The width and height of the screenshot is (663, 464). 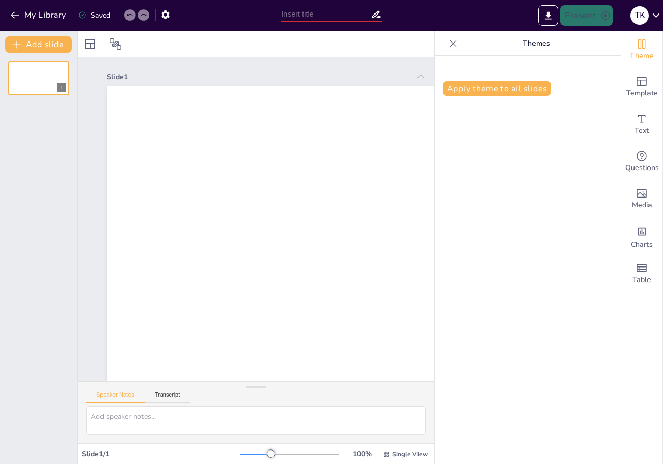 I want to click on span: Table, so click(x=642, y=280).